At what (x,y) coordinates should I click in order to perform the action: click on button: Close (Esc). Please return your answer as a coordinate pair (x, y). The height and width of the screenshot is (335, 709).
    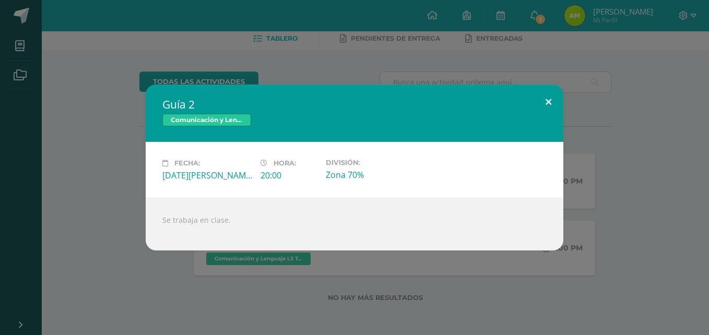
    Looking at the image, I should click on (548, 102).